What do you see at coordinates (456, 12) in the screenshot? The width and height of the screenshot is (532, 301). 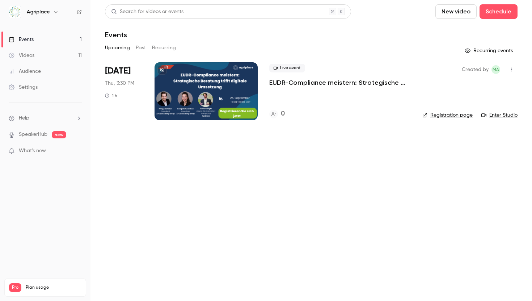 I see `button: New video` at bounding box center [456, 12].